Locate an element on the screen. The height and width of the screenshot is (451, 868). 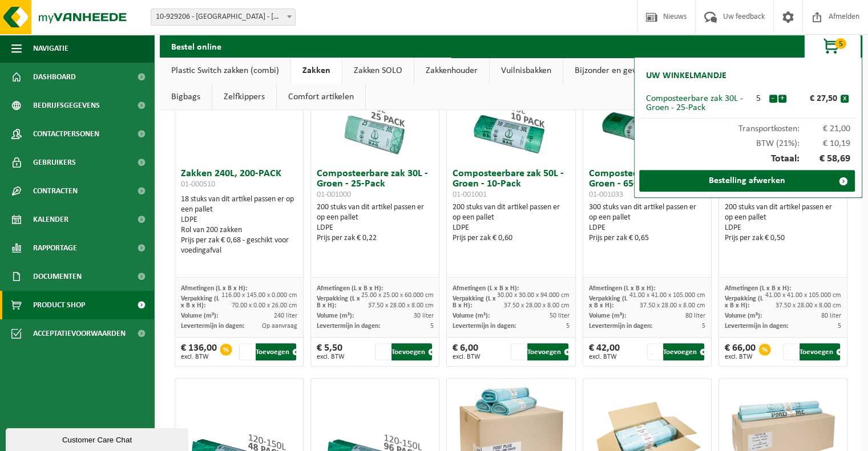
div: € 136,00 is located at coordinates (198, 352).